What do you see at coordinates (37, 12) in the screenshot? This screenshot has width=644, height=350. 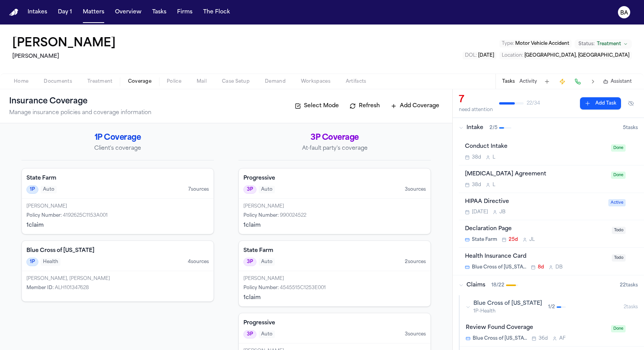 I see `button: Intakes` at bounding box center [37, 12].